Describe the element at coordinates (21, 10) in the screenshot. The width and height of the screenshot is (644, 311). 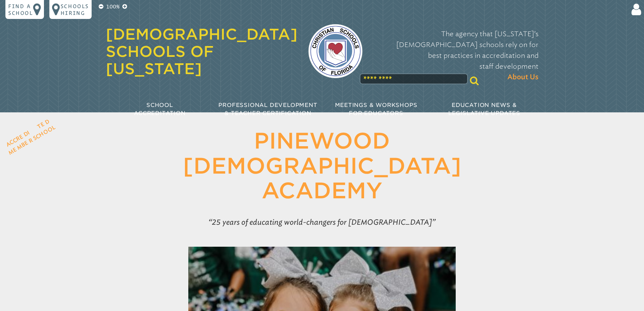
I see `p: Find a school` at that location.